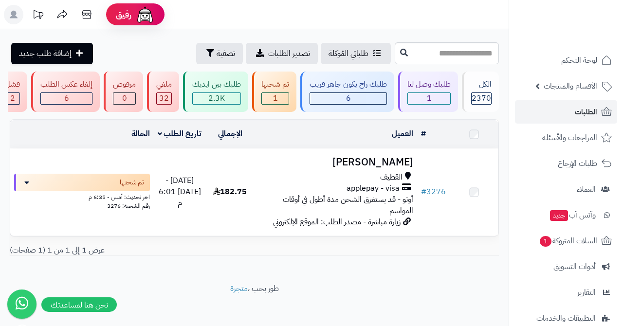 The width and height of the screenshot is (623, 326). Describe the element at coordinates (403, 134) in the screenshot. I see `a: العميل` at that location.